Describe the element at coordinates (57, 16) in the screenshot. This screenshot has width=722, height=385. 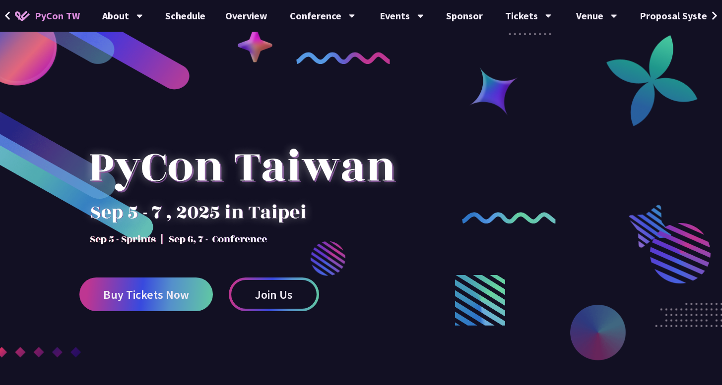
I see `span: PyCon TW` at that location.